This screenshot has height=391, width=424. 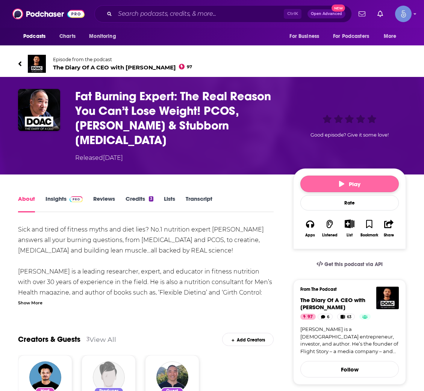 I want to click on img: Podchaser - Follow, Share and Rate Podcasts, so click(x=48, y=14).